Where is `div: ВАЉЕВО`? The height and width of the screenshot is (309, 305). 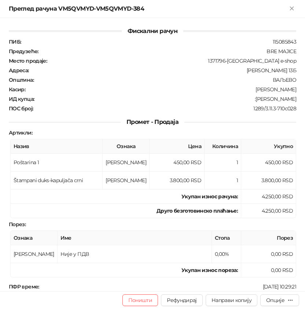
div: ВАЉЕВО is located at coordinates (166, 80).